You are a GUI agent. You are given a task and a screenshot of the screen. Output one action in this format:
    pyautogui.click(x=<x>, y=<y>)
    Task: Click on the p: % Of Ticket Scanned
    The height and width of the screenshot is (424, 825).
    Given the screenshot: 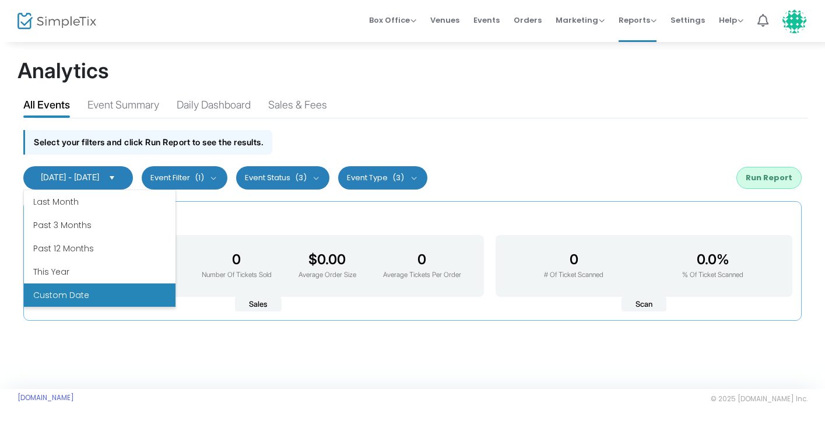 What is the action you would take?
    pyautogui.click(x=712, y=275)
    